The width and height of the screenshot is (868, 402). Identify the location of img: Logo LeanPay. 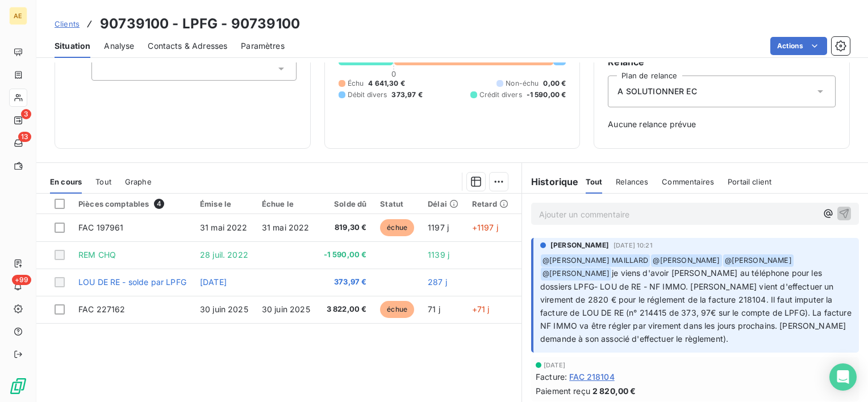
(18, 386).